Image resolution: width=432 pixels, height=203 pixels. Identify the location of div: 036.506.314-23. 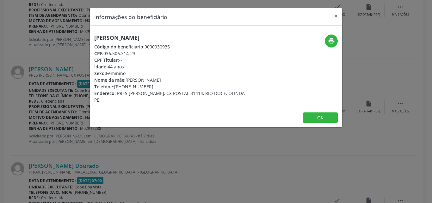
(174, 53).